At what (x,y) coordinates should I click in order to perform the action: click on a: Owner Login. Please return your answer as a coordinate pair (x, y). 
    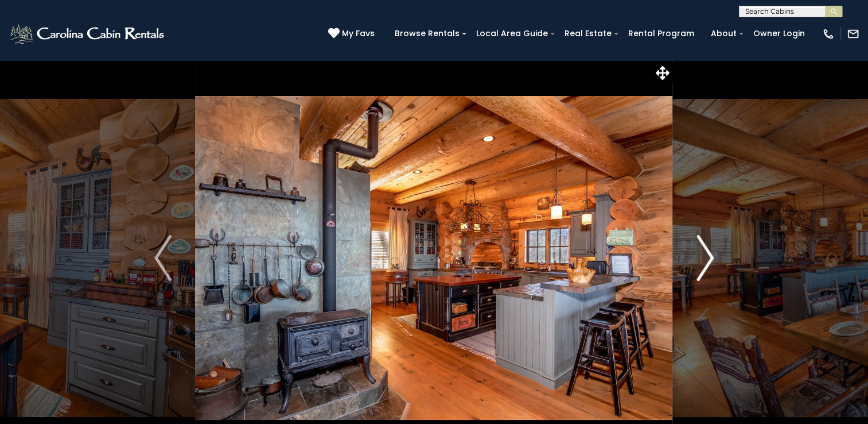
    Looking at the image, I should click on (780, 33).